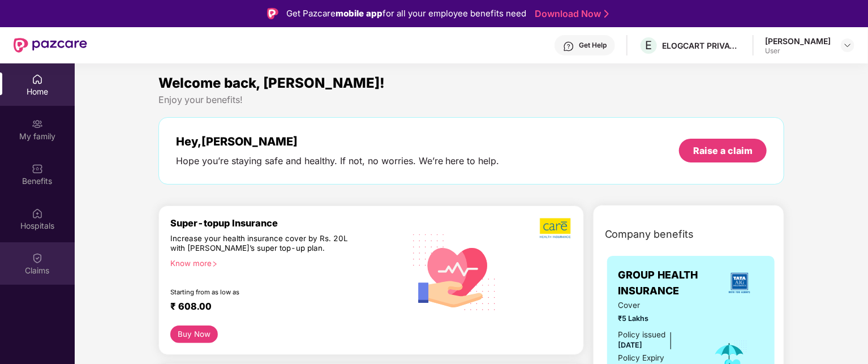 This screenshot has width=868, height=364. What do you see at coordinates (556, 228) in the screenshot?
I see `img: b5dec4f62d2307b9de63beb79f102df3.png` at bounding box center [556, 228].